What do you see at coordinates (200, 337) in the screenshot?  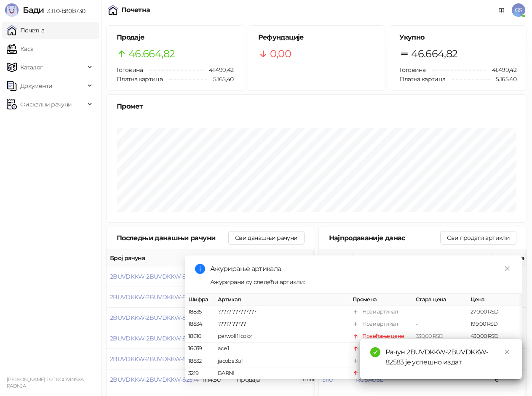 I see `td: 18610` at bounding box center [200, 337].